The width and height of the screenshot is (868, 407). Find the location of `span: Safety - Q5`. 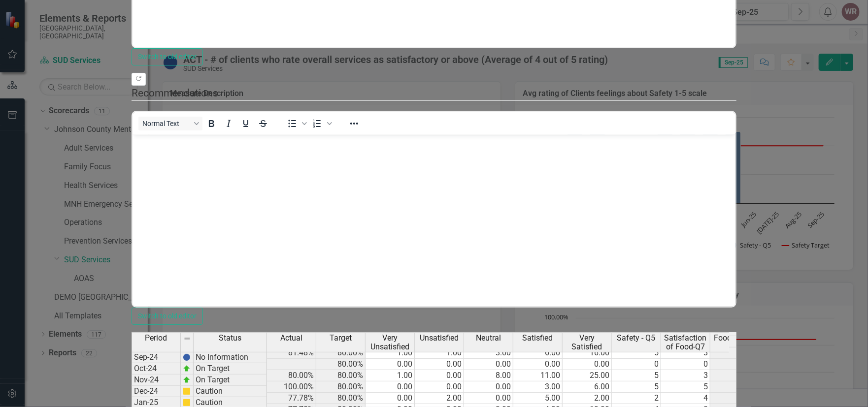

span: Safety - Q5 is located at coordinates (636, 338).